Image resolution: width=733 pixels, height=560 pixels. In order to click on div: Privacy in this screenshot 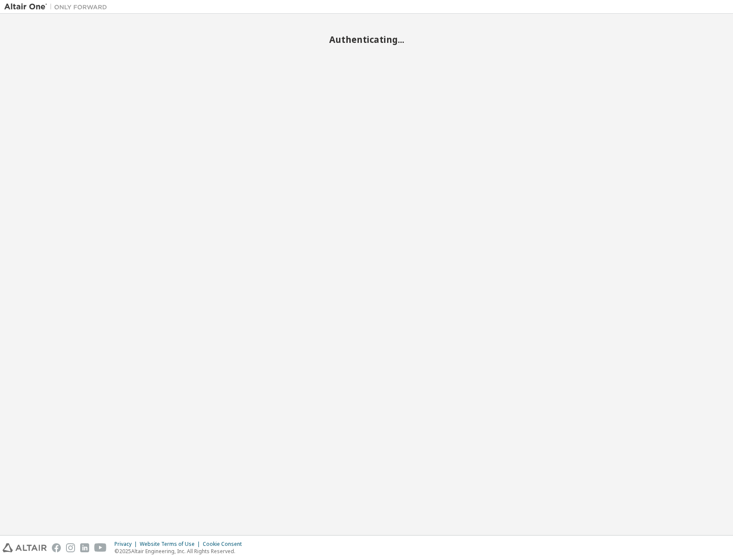, I will do `click(127, 544)`.